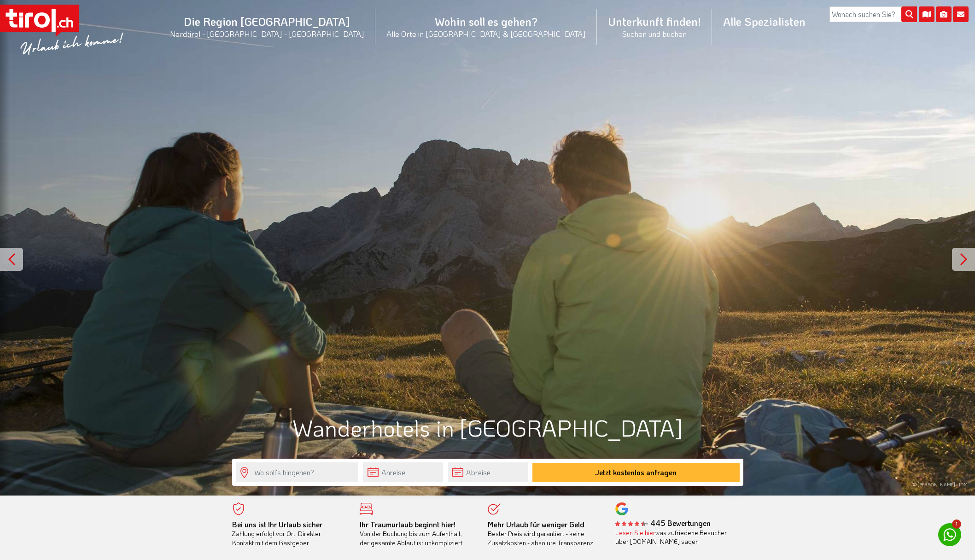 The height and width of the screenshot is (560, 975). I want to click on input: Wo soll's hingehen?, so click(297, 472).